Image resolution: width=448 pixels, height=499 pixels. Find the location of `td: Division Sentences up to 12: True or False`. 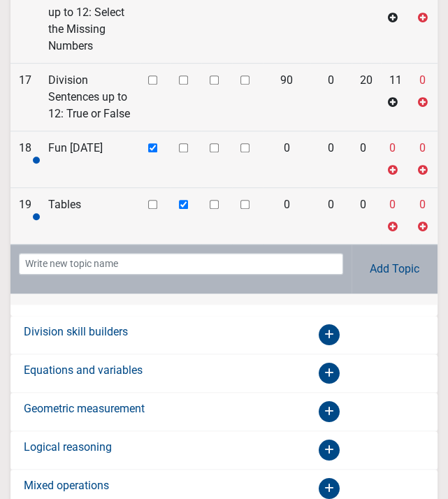

td: Division Sentences up to 12: True or False is located at coordinates (89, 97).